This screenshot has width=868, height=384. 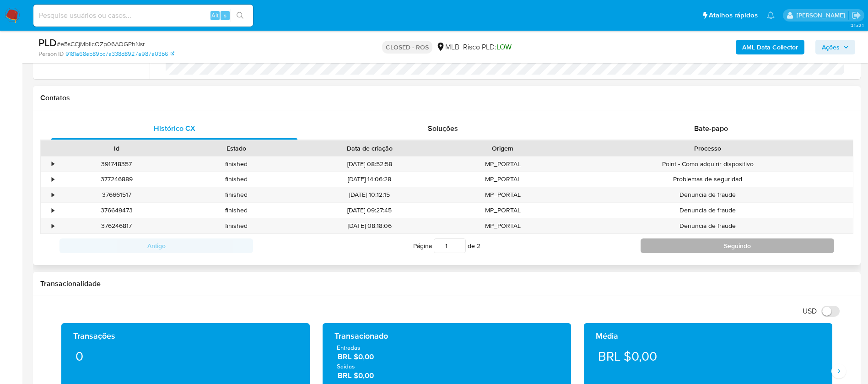 I want to click on span: Página de, so click(x=446, y=246).